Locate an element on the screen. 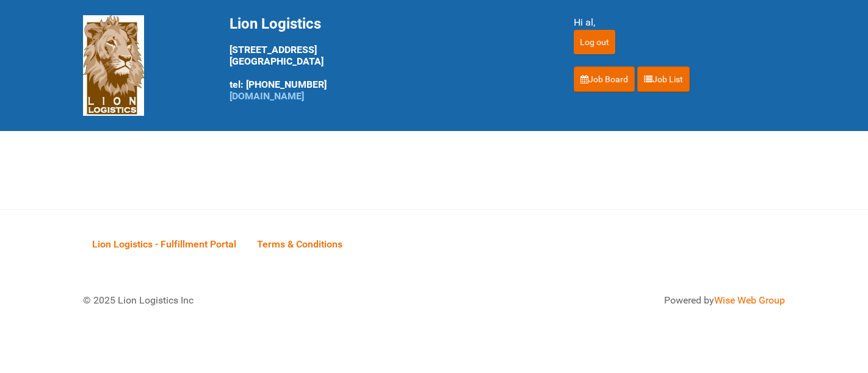 The image size is (868, 373). div: Powered by is located at coordinates (617, 301).